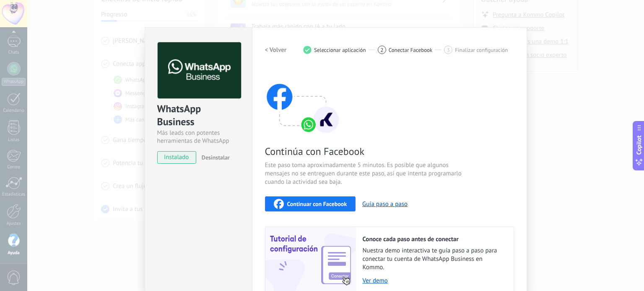  What do you see at coordinates (317, 204) in the screenshot?
I see `span: Continuar con Facebook` at bounding box center [317, 204].